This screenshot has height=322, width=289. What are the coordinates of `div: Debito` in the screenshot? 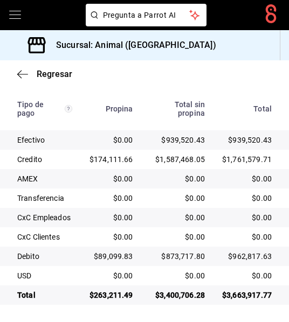 It's located at (45, 256).